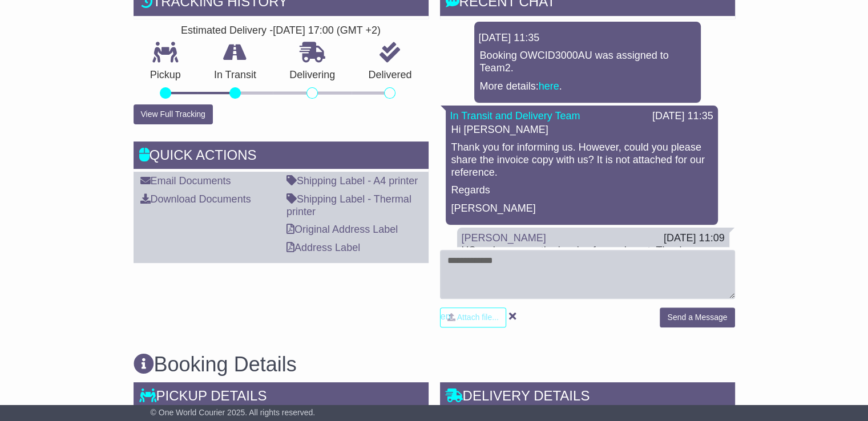 The height and width of the screenshot is (421, 868). Describe the element at coordinates (173, 114) in the screenshot. I see `button: View Full Tracking` at that location.